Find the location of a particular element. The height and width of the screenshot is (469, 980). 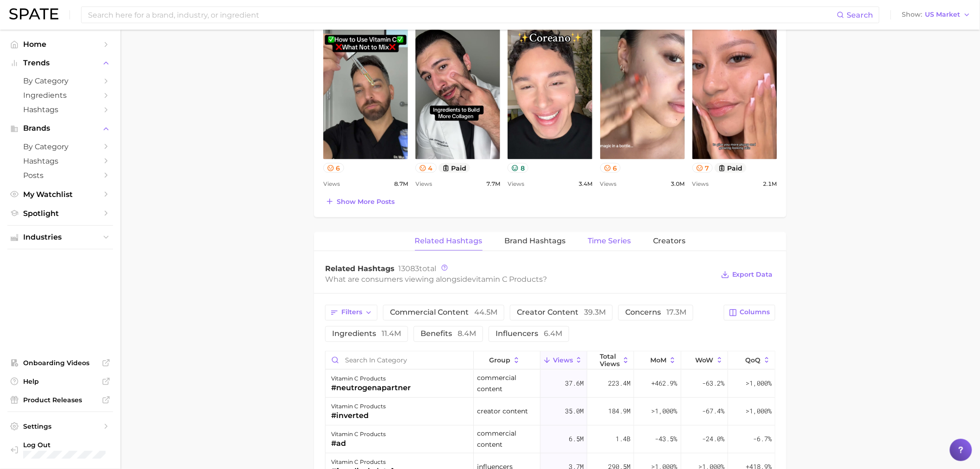

button: Views is located at coordinates (564, 361).